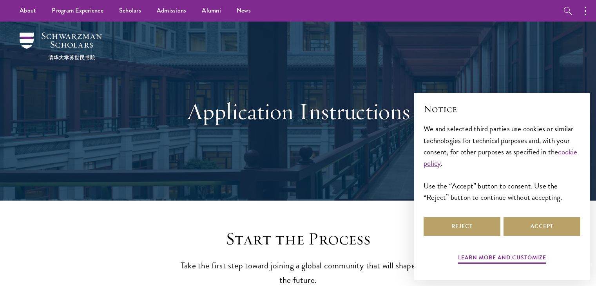  I want to click on h2: Start the Process, so click(298, 239).